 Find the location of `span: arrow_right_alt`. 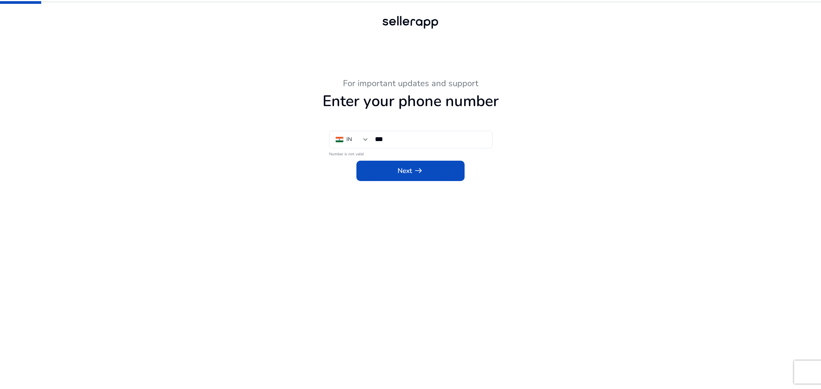

span: arrow_right_alt is located at coordinates (418, 171).